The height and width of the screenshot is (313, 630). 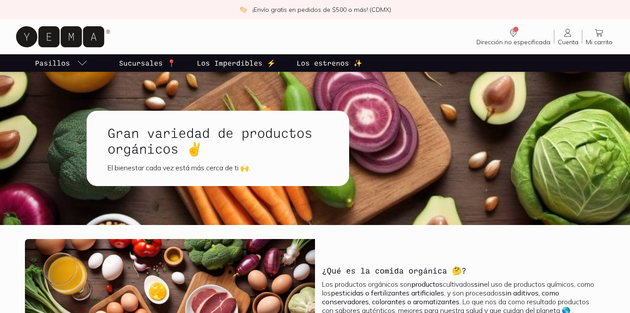 What do you see at coordinates (61, 63) in the screenshot?
I see `a: pasillo-todos-link` at bounding box center [61, 63].